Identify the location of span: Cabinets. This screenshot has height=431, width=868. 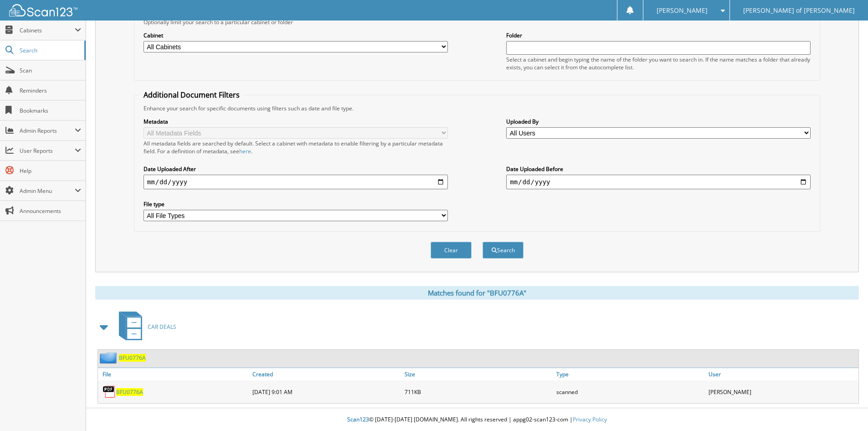
(47, 30).